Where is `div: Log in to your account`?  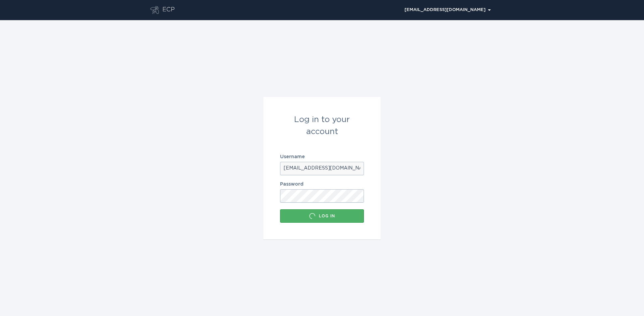 div: Log in to your account is located at coordinates (322, 126).